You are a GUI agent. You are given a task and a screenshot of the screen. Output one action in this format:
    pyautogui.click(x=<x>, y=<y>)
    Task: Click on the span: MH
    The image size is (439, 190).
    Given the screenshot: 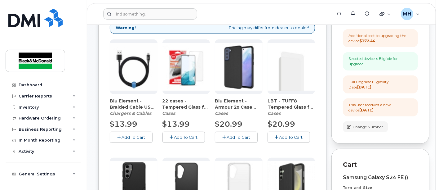 What is the action you would take?
    pyautogui.click(x=406, y=14)
    